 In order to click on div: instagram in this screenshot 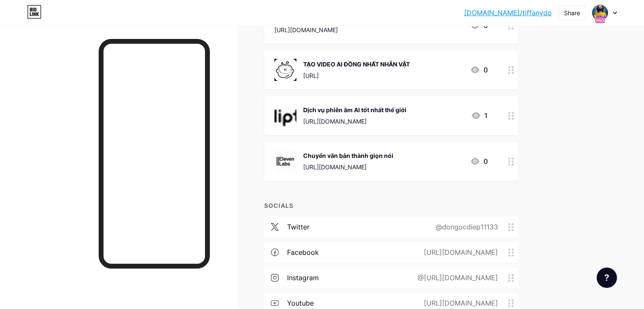, I will do `click(303, 277)`.